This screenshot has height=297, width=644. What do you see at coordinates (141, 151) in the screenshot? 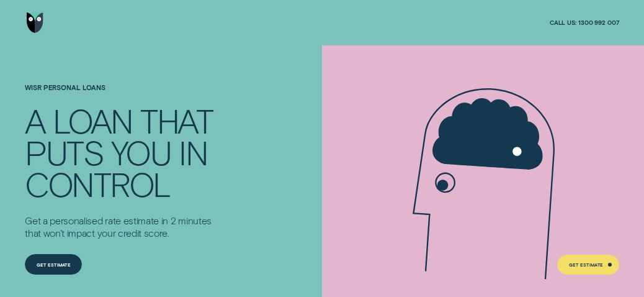
I see `div: YOU` at bounding box center [141, 151].